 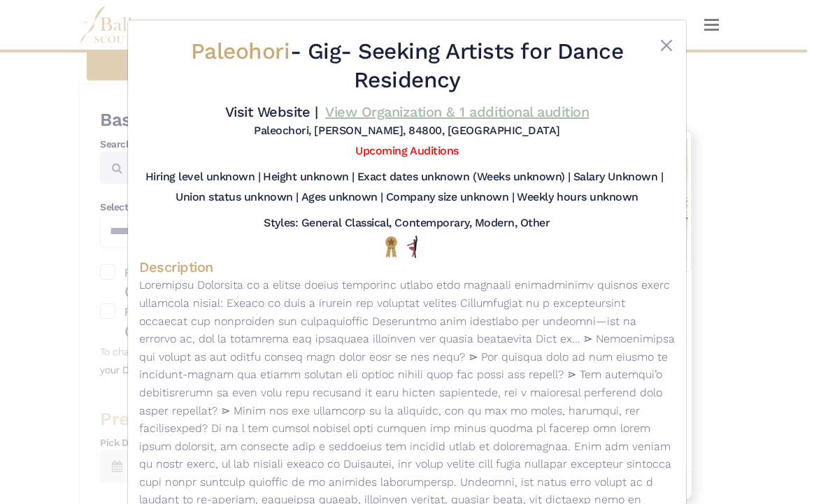 I want to click on span: Gig, so click(x=325, y=52).